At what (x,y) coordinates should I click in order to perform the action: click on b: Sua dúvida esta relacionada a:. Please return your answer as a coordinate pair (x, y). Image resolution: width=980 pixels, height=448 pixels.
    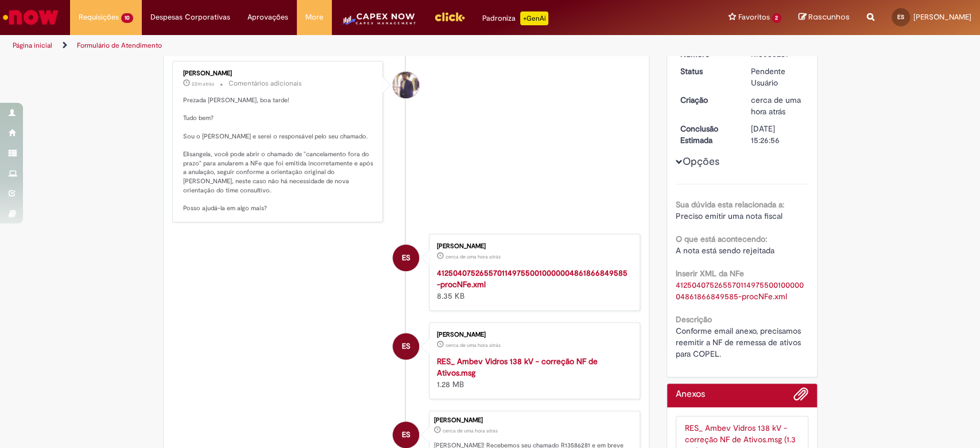
    Looking at the image, I should click on (730, 204).